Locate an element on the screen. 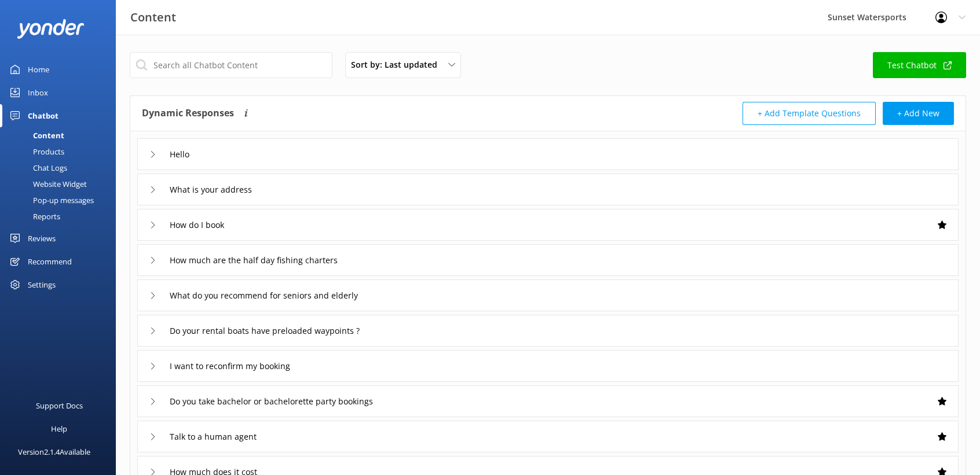 This screenshot has height=475, width=980. div: Help is located at coordinates (59, 429).